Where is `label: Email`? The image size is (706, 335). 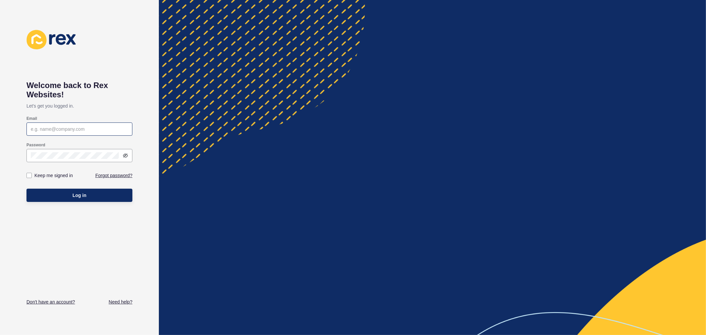
label: Email is located at coordinates (32, 118).